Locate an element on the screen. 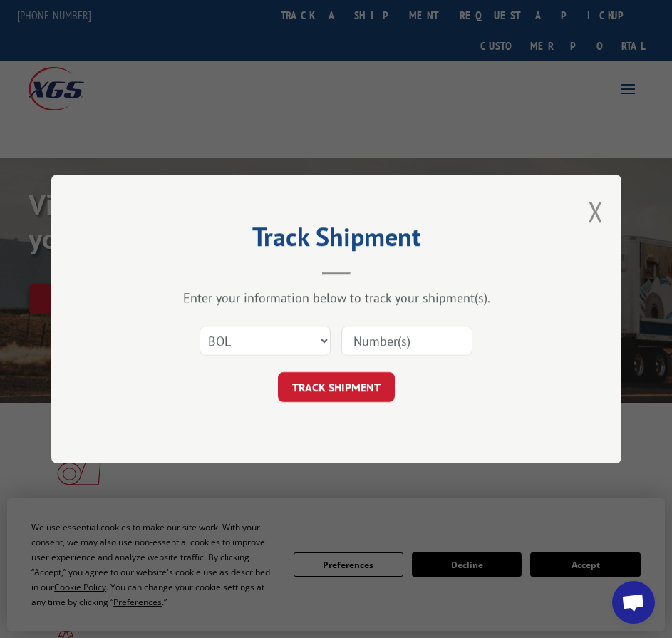  h2: Track Shipment is located at coordinates (337, 240).